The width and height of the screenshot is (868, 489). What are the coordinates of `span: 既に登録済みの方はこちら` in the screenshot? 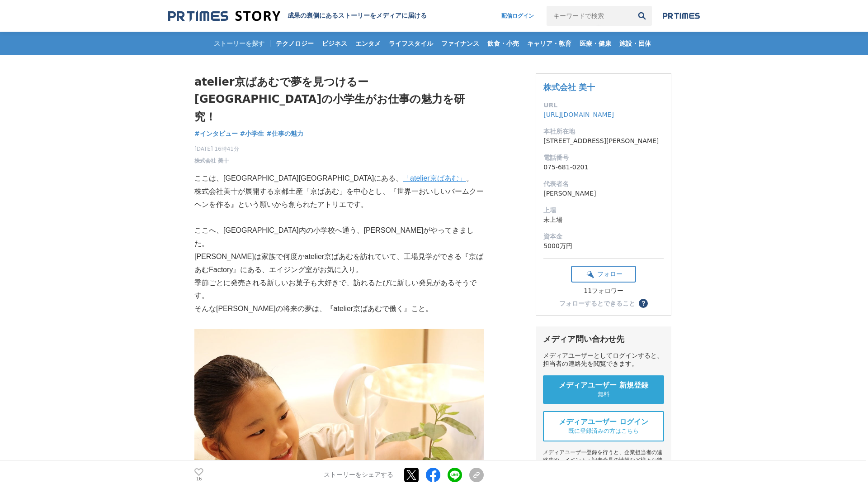 It's located at (604, 431).